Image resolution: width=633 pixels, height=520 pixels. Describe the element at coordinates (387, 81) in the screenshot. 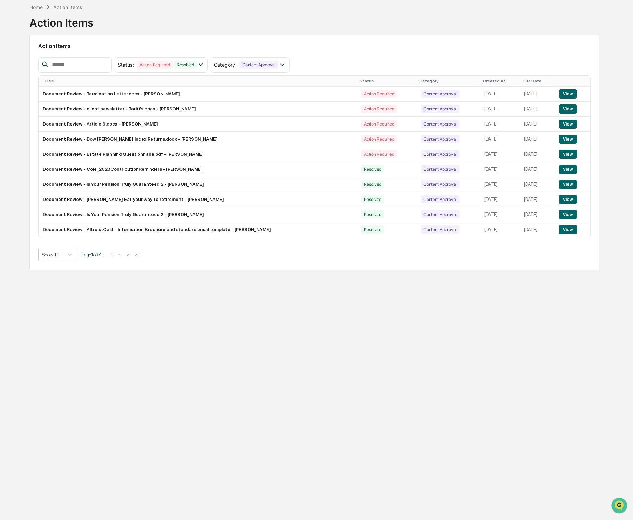

I see `div: Status` at that location.